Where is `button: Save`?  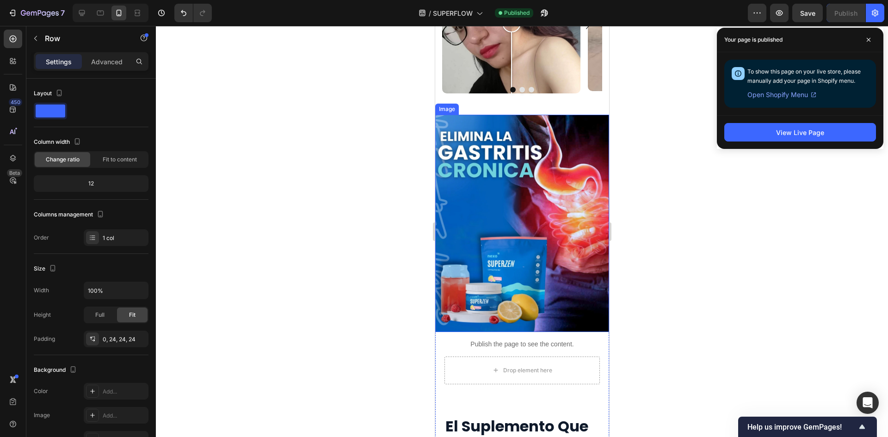
button: Save is located at coordinates (807, 13).